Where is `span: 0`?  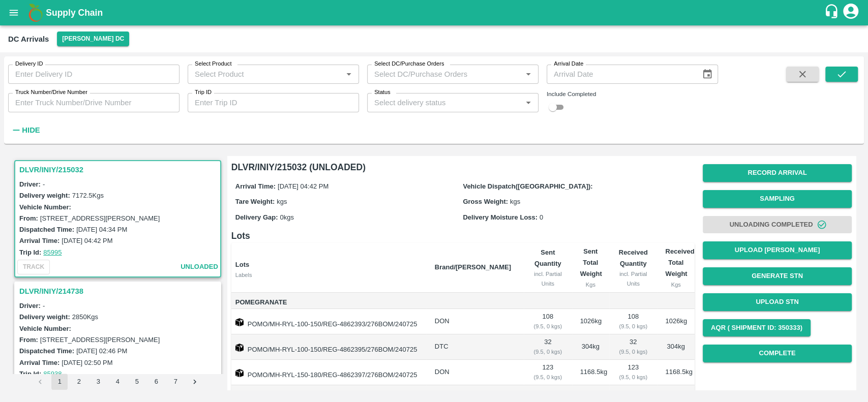 span: 0 is located at coordinates (541, 217).